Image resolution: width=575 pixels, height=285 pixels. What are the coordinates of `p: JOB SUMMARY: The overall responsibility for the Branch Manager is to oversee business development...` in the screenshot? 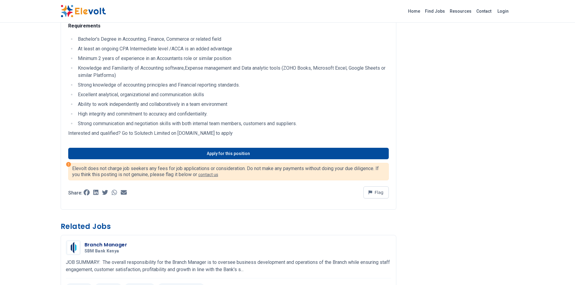 It's located at (229, 266).